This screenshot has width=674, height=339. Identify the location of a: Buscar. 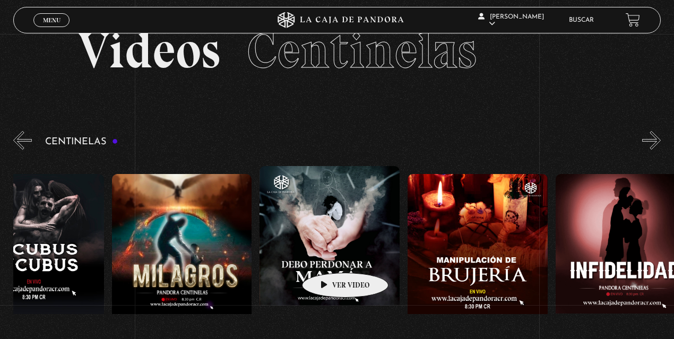
(581, 20).